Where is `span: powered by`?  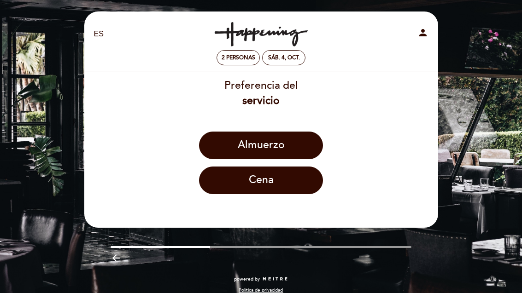 span: powered by is located at coordinates (247, 280).